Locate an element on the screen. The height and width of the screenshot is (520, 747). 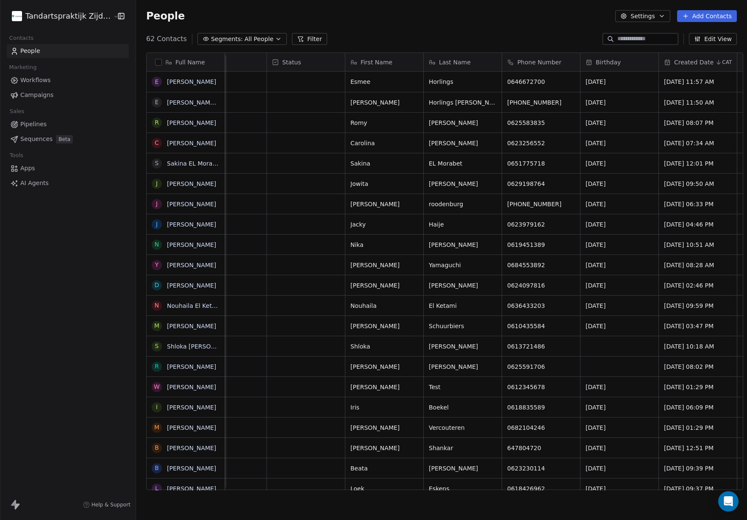
span: El Ketami is located at coordinates (462, 306).